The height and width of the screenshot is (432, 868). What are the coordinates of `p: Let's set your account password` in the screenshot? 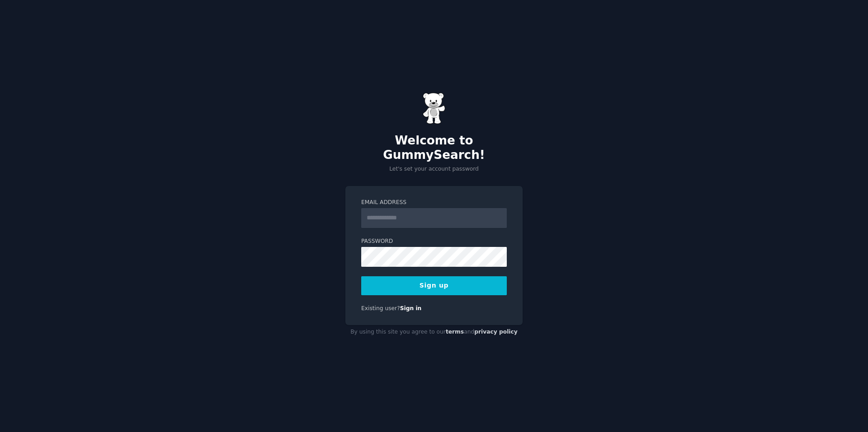 It's located at (434, 169).